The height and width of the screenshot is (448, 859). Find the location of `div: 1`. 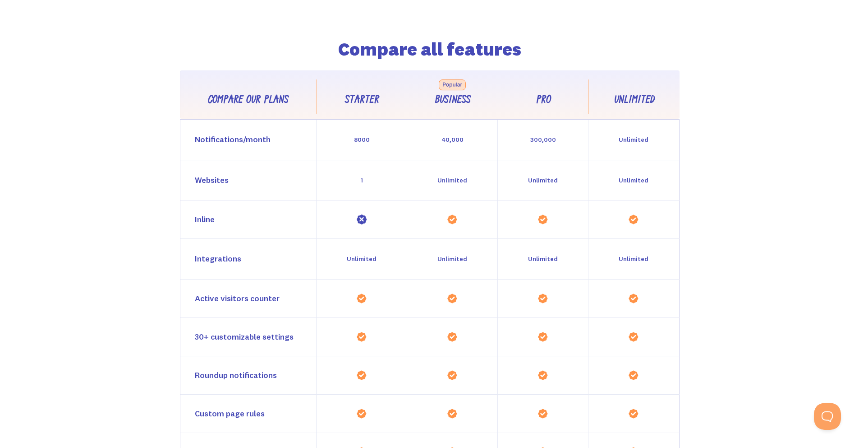

div: 1 is located at coordinates (362, 180).